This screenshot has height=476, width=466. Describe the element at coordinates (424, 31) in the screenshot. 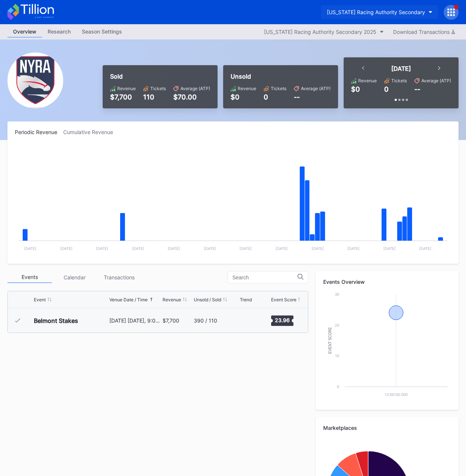

I see `button: Download Transactions` at that location.